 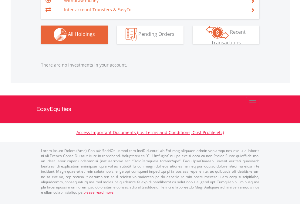 I want to click on p: Lorem Ipsum Dolors (Ame) Con a/e SeddOeiusmod tem InciDiduntut Lab Etd mag aliquaen admin veniamq..., so click(x=150, y=171).